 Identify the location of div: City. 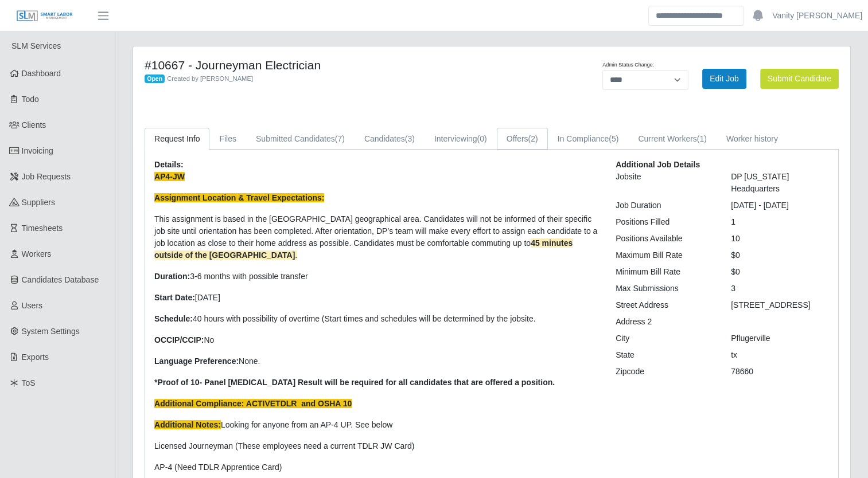
(664, 338).